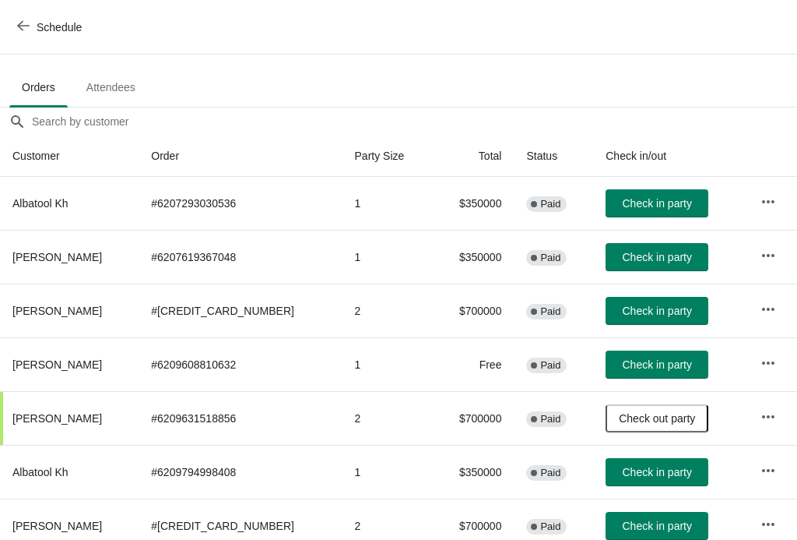  What do you see at coordinates (240, 156) in the screenshot?
I see `th: Order` at bounding box center [240, 156].